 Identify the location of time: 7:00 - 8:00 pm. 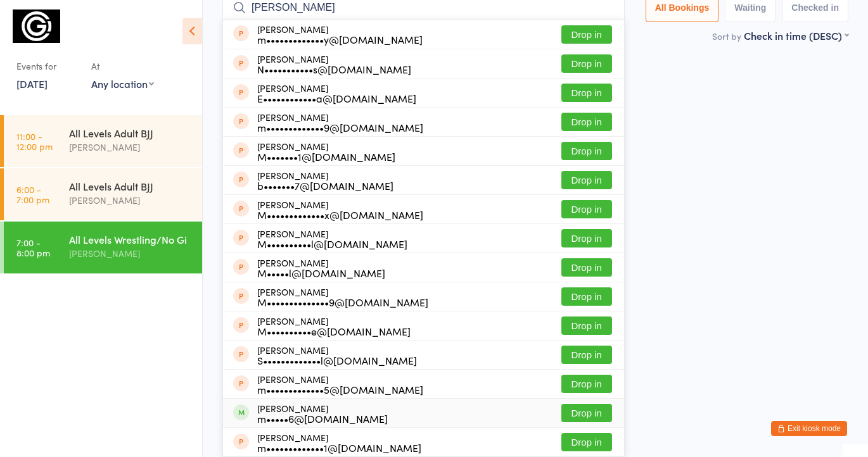
(33, 247).